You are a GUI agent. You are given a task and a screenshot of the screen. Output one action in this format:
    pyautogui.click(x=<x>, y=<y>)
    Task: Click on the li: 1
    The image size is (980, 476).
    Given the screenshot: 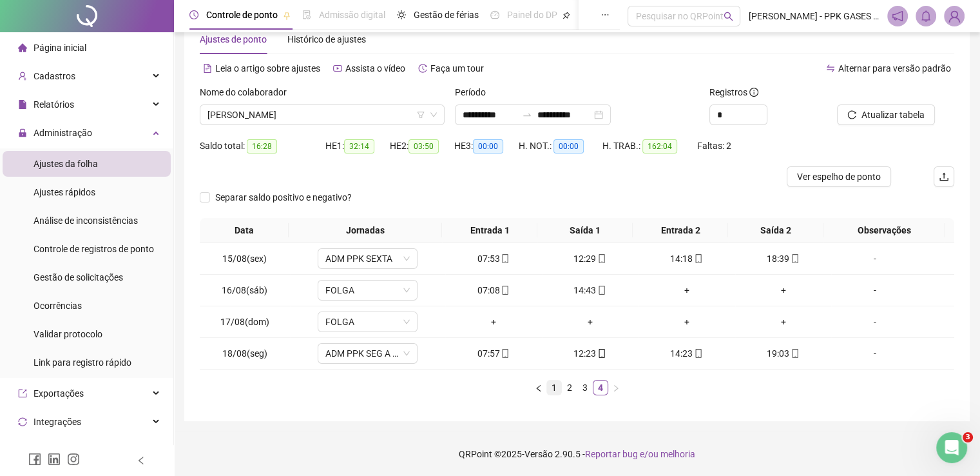 What is the action you would take?
    pyautogui.click(x=554, y=387)
    